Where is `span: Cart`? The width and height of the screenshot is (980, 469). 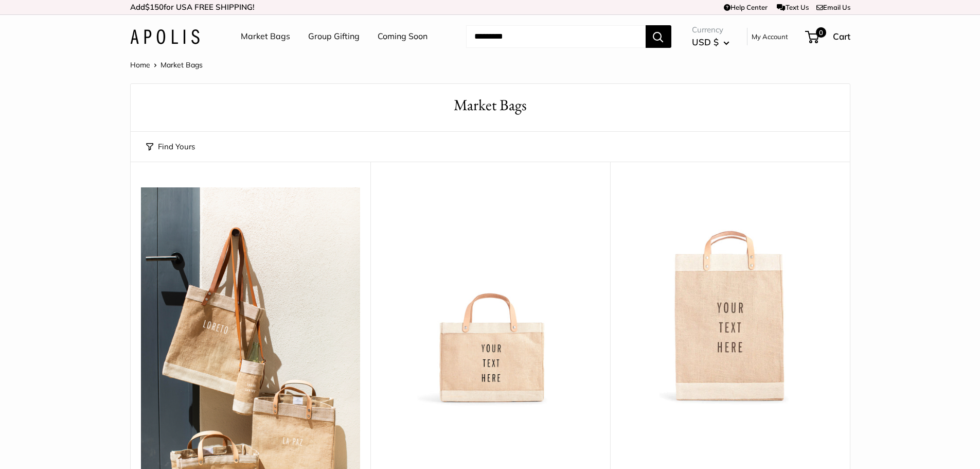 span: Cart is located at coordinates (842, 36).